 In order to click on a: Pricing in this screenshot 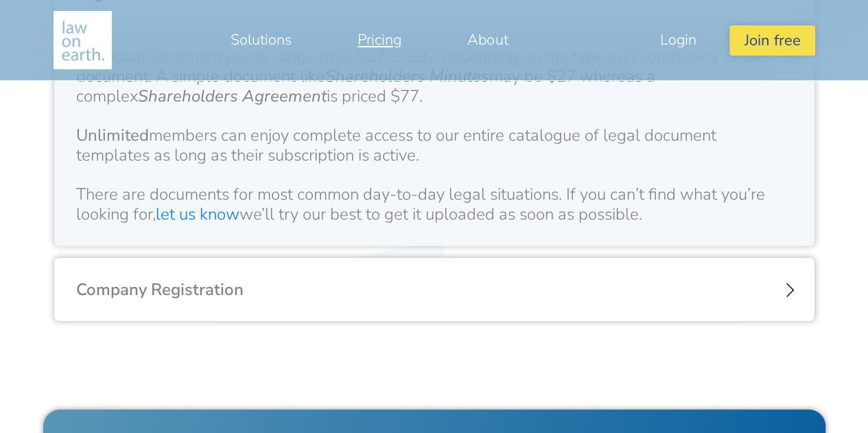, I will do `click(380, 40)`.